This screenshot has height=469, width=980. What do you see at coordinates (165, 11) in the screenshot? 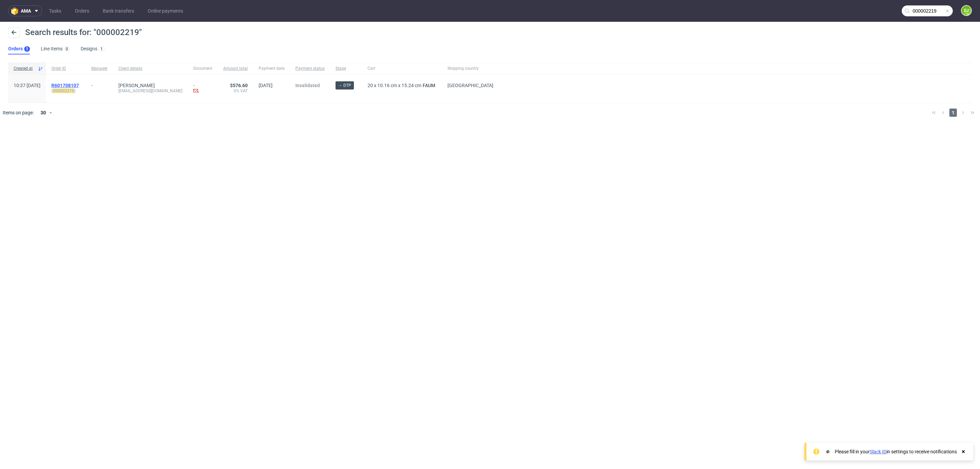
I see `a: Online payments` at bounding box center [165, 11].